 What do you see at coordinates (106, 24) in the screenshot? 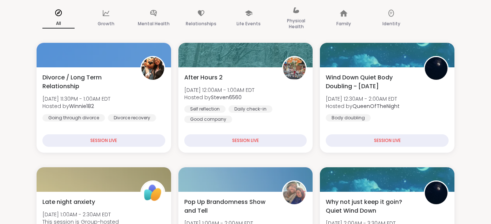
I see `p: Growth` at bounding box center [106, 24].